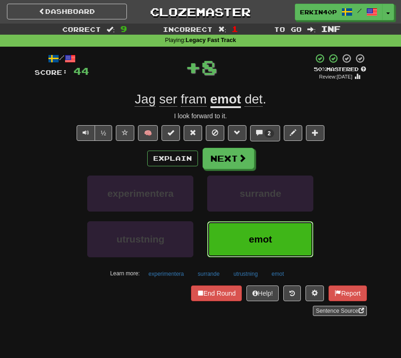 This screenshot has height=358, width=401. I want to click on span: surrande, so click(261, 193).